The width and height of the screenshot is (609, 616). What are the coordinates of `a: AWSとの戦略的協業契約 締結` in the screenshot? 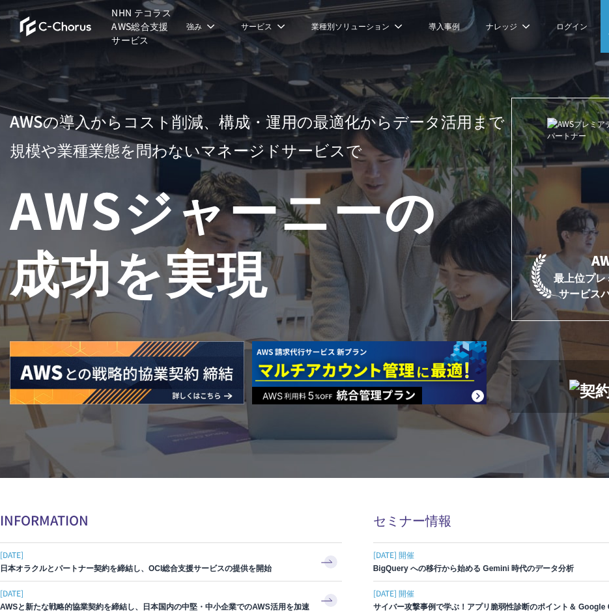 It's located at (127, 372).